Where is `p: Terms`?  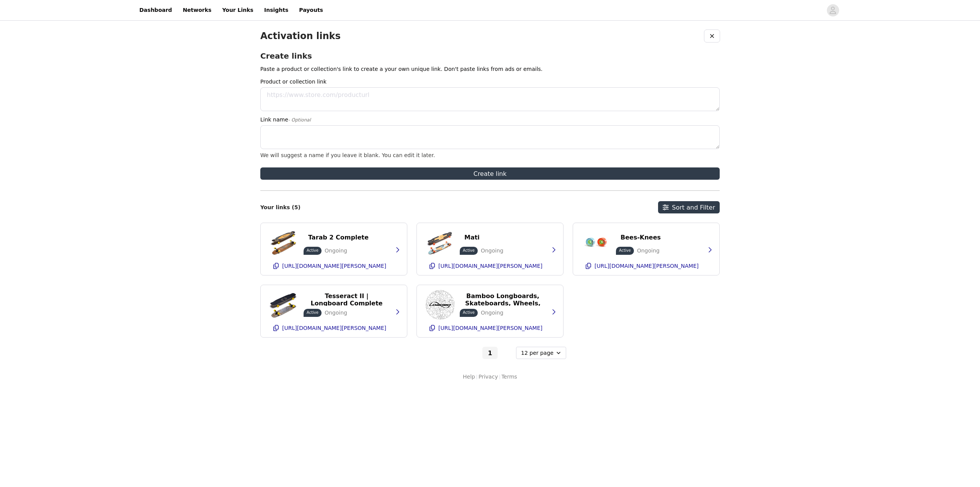
p: Terms is located at coordinates (509, 377).